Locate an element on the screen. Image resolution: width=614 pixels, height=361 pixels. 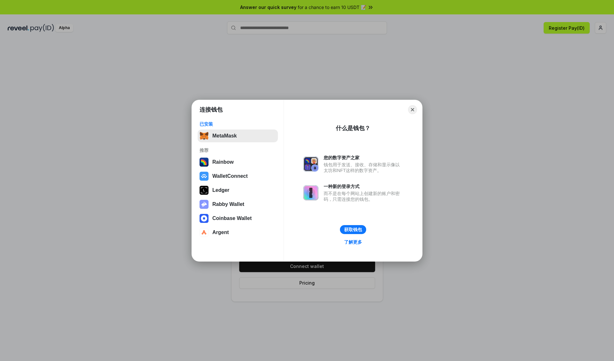
div: 推荐 is located at coordinates (237, 150).